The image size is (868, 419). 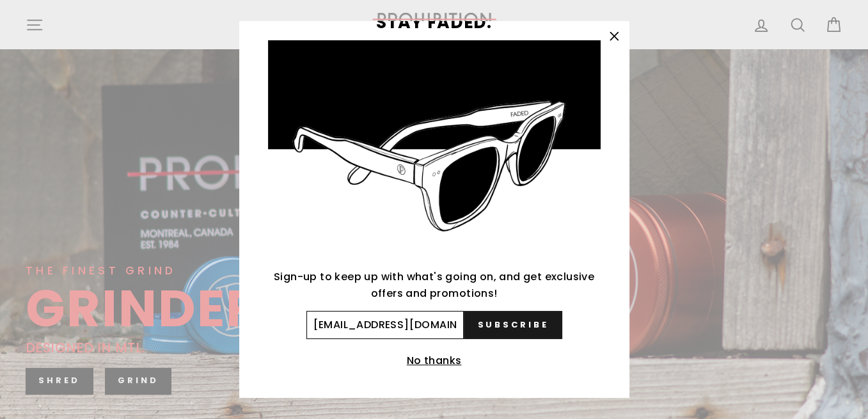 What do you see at coordinates (512, 325) in the screenshot?
I see `button: Subscribe` at bounding box center [512, 325].